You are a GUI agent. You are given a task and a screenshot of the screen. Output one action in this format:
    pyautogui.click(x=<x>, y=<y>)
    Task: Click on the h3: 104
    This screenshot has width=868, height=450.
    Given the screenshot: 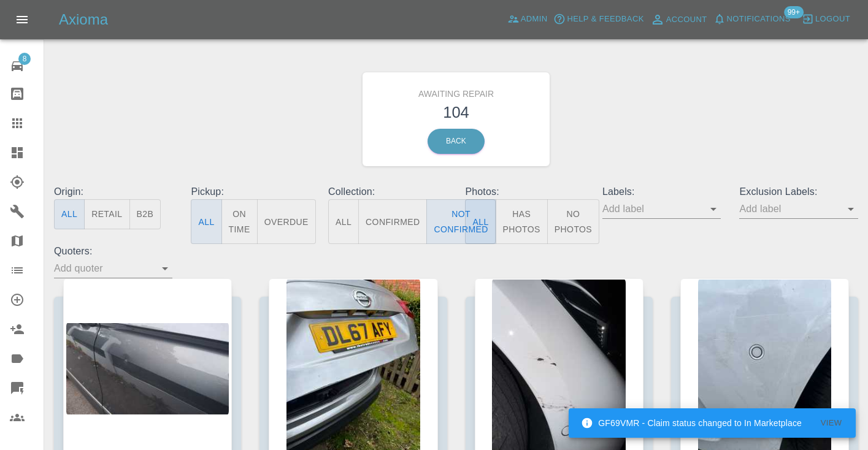 What is the action you would take?
    pyautogui.click(x=456, y=112)
    